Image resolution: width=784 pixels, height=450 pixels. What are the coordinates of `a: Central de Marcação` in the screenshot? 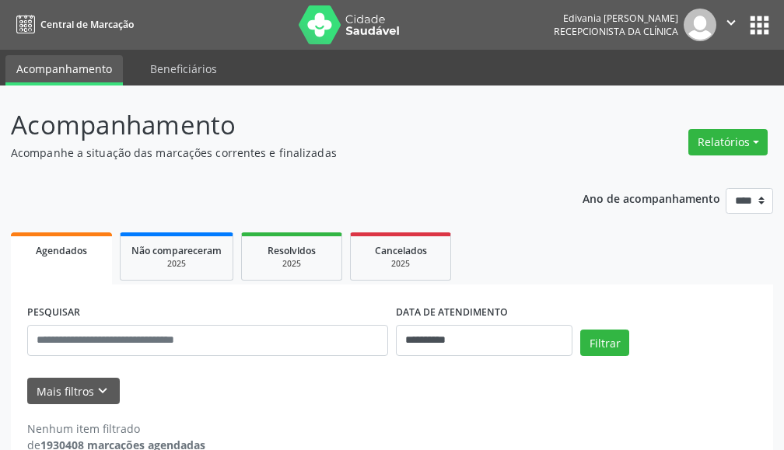 It's located at (72, 24).